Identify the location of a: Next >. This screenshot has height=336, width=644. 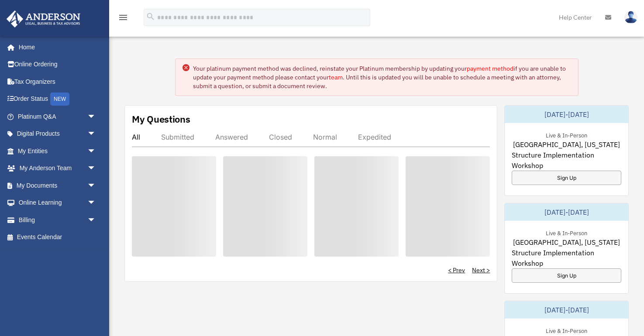
(481, 270).